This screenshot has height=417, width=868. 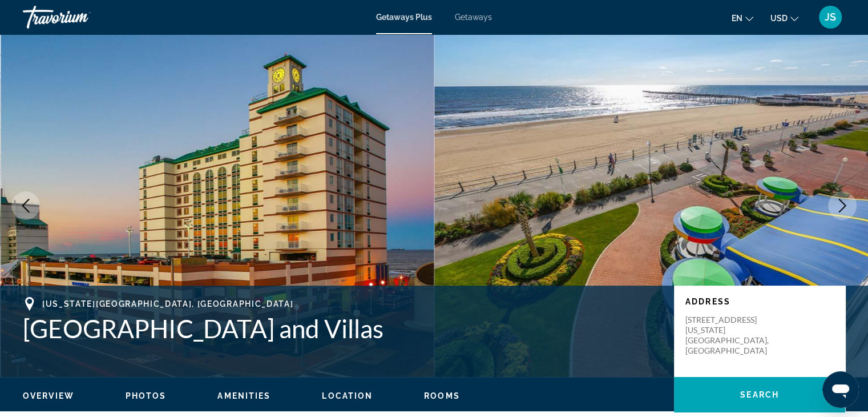 What do you see at coordinates (760, 302) in the screenshot?
I see `p: Address` at bounding box center [760, 302].